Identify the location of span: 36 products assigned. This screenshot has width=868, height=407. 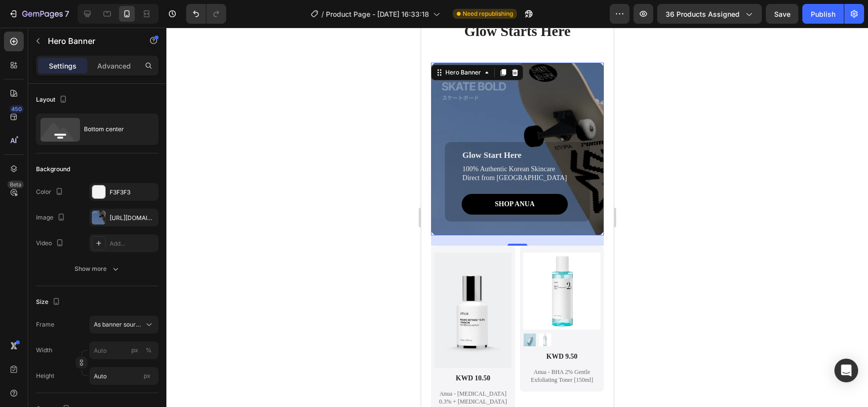
(702, 14).